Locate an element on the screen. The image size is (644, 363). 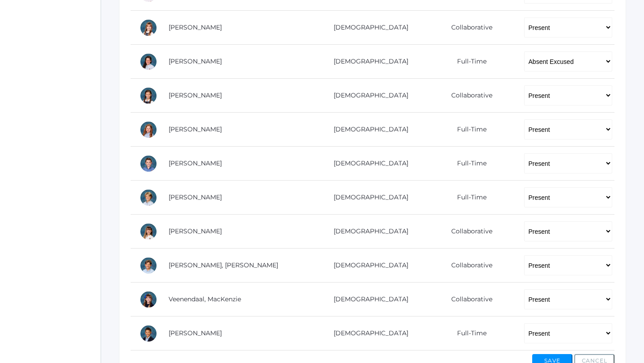
div: Huck Thompson is located at coordinates (149, 266).